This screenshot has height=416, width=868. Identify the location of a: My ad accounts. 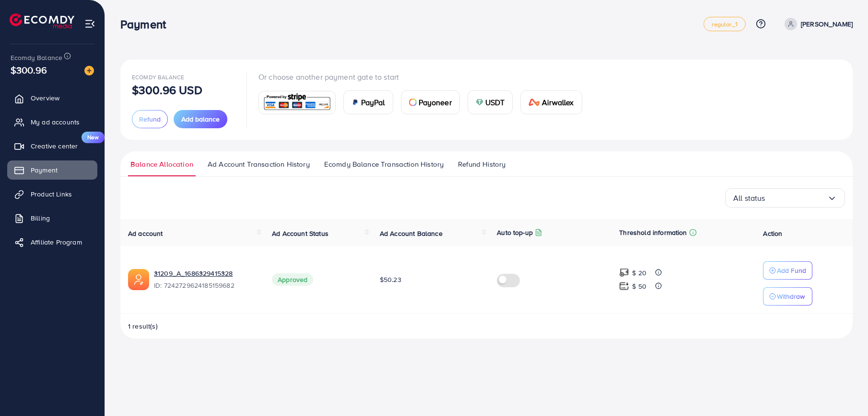
(52, 122).